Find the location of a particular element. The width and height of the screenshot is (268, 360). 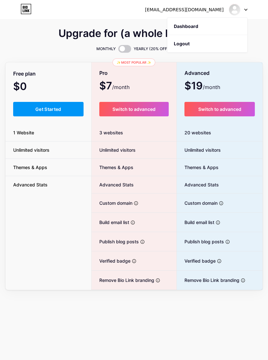

button: Get Started is located at coordinates (48, 109).